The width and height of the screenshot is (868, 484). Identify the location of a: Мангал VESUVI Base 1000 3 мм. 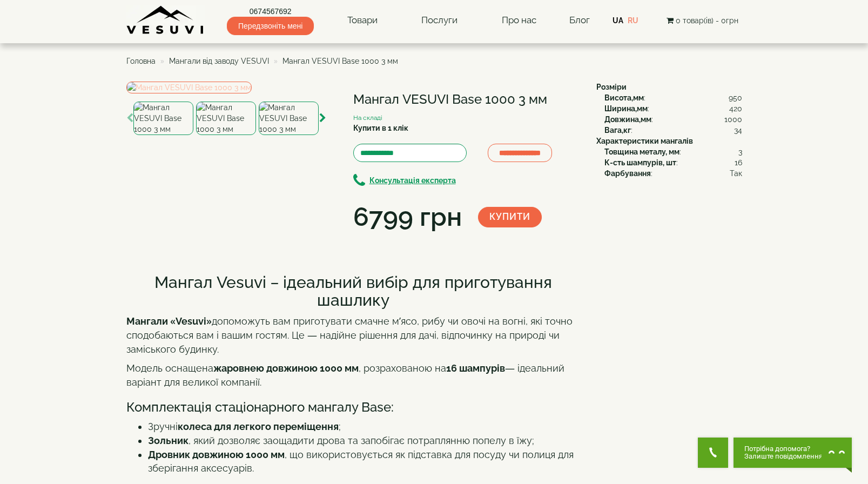
(189, 87).